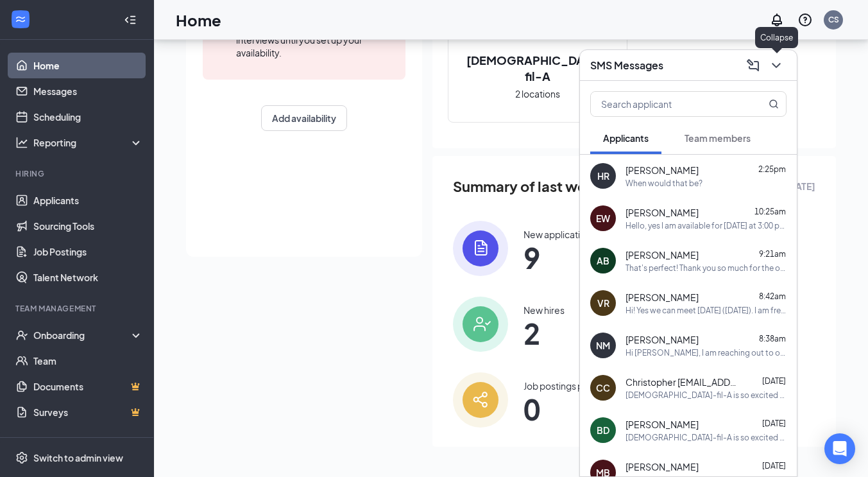  I want to click on span: 8:42am, so click(772, 296).